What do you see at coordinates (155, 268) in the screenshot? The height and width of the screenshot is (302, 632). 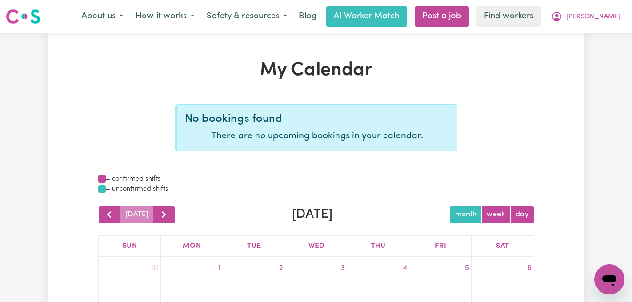 I see `a: August 31, 2025` at bounding box center [155, 268].